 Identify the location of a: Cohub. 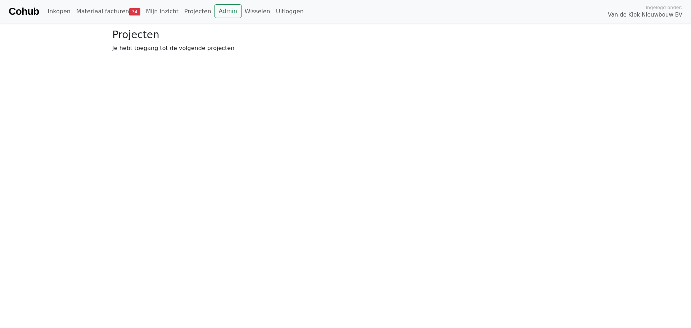
(24, 12).